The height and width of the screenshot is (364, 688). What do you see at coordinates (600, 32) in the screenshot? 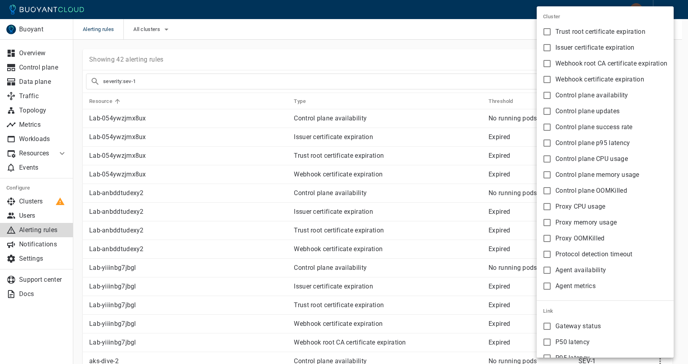
I see `span: Trust root certificate expiration` at bounding box center [600, 32].